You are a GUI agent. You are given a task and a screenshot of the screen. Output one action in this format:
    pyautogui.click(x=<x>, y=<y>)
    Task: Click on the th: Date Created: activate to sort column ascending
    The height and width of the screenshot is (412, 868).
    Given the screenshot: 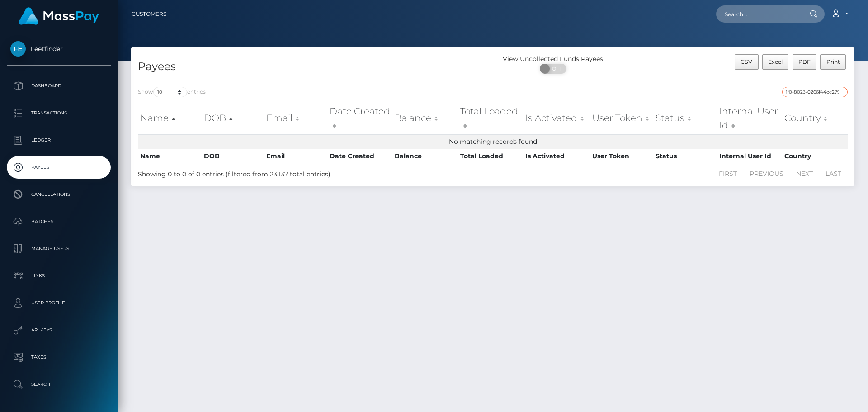 What is the action you would take?
    pyautogui.click(x=360, y=118)
    